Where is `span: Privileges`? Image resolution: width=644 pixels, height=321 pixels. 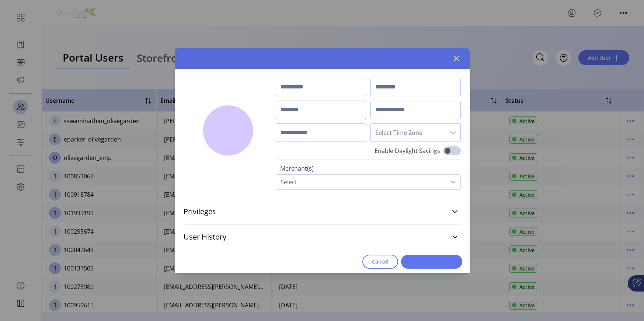 span: Privileges is located at coordinates (200, 211).